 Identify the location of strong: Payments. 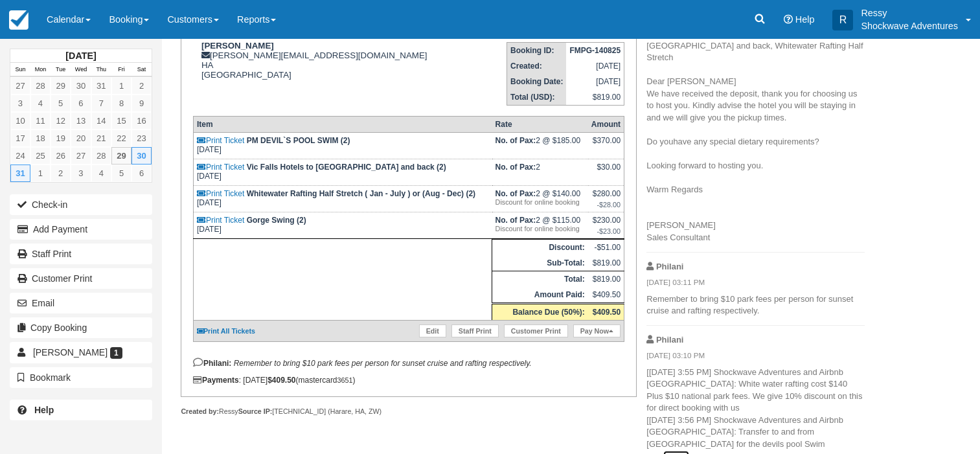
(215, 380).